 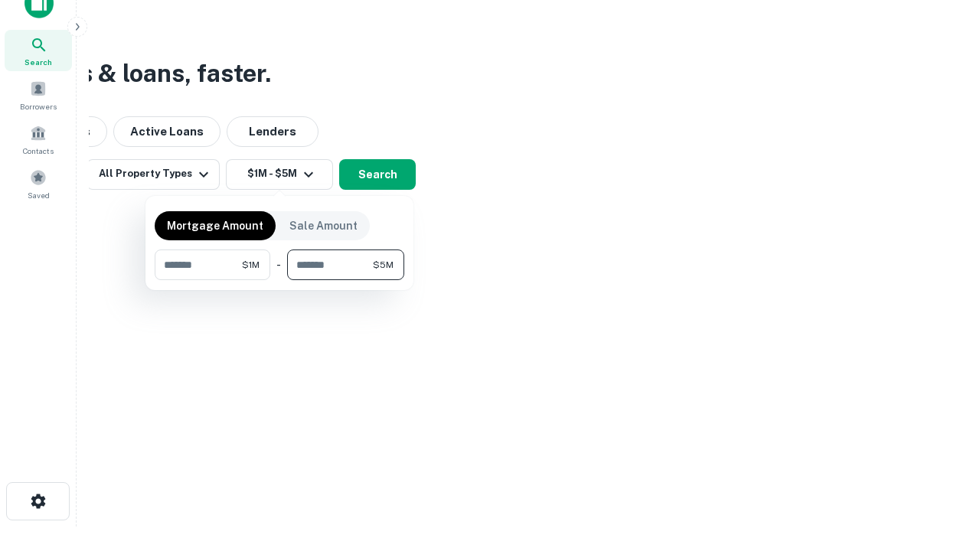 I want to click on span: $5M, so click(x=383, y=265).